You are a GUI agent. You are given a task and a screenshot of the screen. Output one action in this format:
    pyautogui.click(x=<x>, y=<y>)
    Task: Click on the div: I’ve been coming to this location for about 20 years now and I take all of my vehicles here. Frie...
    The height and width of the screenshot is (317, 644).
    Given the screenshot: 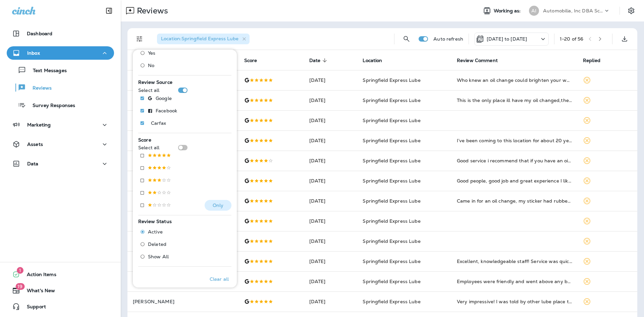 What is the action you would take?
    pyautogui.click(x=515, y=141)
    